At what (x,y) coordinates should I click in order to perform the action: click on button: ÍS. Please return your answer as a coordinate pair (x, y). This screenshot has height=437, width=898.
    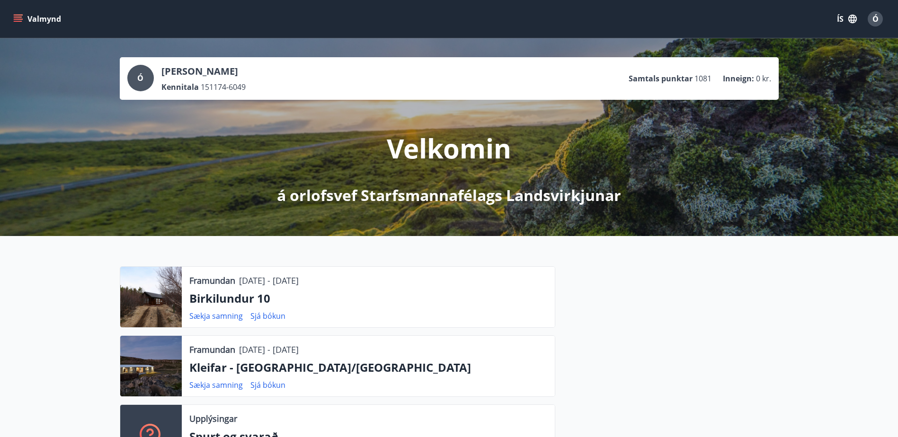
    Looking at the image, I should click on (847, 19).